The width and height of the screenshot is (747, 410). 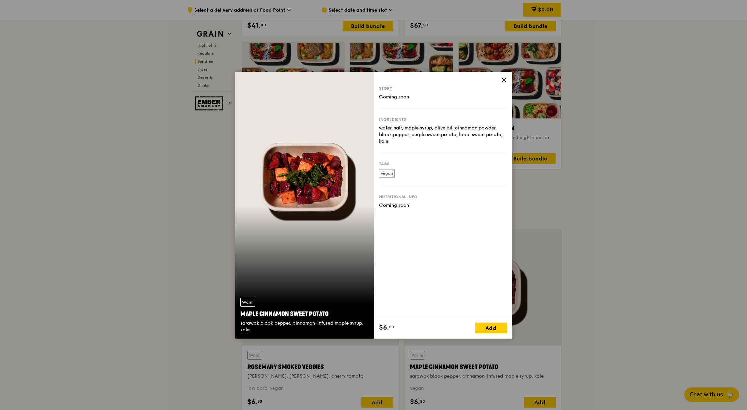 I want to click on div: water, salt, maple syrup, olive oil, cinnamon powder, black pepper, purple sweet potato, local sw..., so click(x=443, y=135).